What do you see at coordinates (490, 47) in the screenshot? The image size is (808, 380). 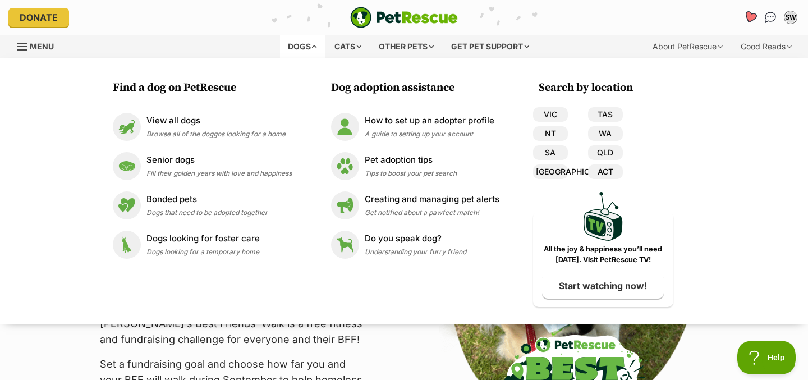 I see `div: Get pet support` at bounding box center [490, 47].